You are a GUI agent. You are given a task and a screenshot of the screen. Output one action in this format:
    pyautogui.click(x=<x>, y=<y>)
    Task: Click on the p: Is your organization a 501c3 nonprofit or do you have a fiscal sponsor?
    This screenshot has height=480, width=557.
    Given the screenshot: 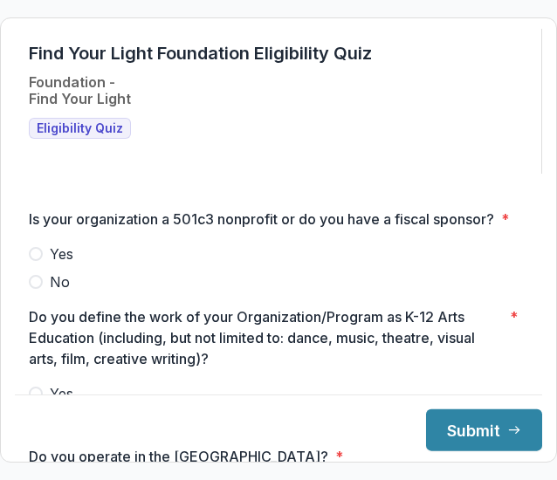 What is the action you would take?
    pyautogui.click(x=261, y=219)
    